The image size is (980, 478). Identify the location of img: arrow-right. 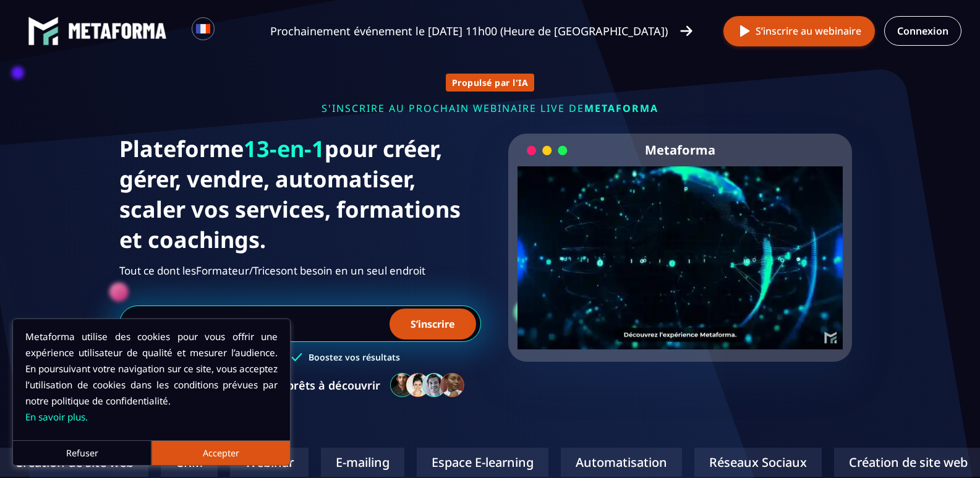
(687, 31).